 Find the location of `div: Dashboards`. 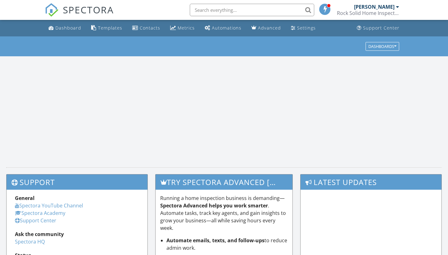

div: Dashboards is located at coordinates (383, 46).